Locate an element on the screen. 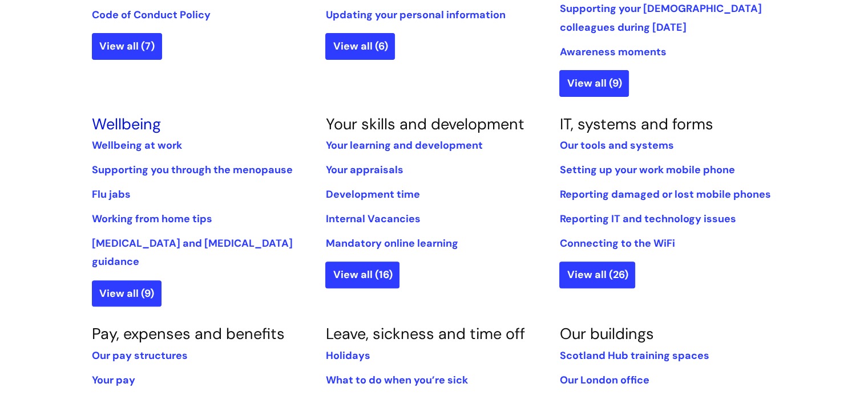  a: Your pay is located at coordinates (114, 380).